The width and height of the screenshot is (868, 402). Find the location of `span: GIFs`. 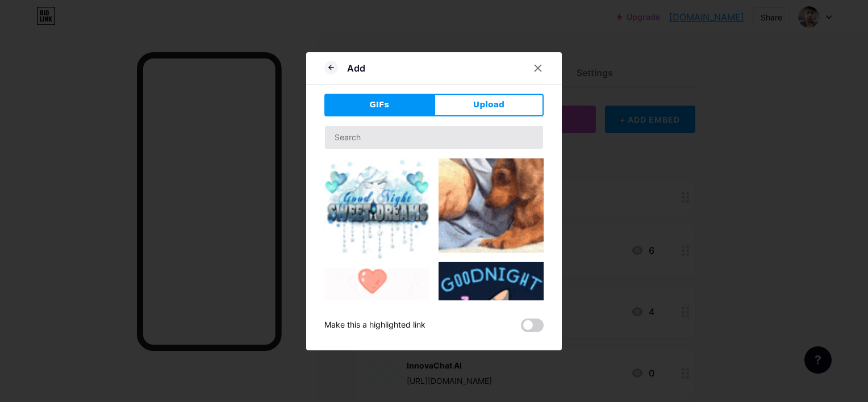

span: GIFs is located at coordinates (379, 105).